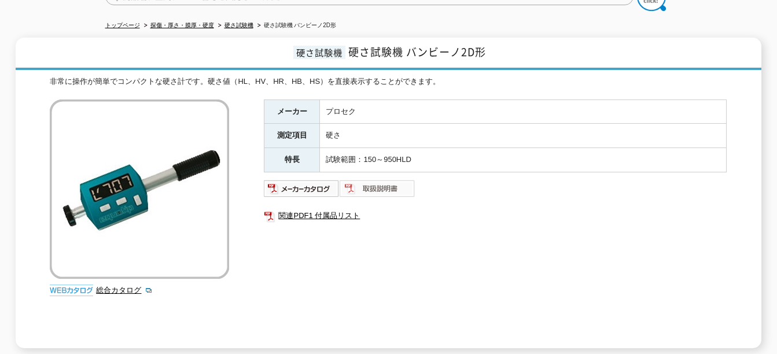  Describe the element at coordinates (417, 51) in the screenshot. I see `span: 硬さ試験機 バンビーノ2D形` at that location.